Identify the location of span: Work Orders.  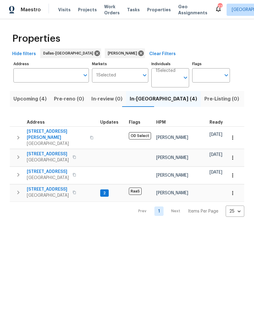
(112, 10).